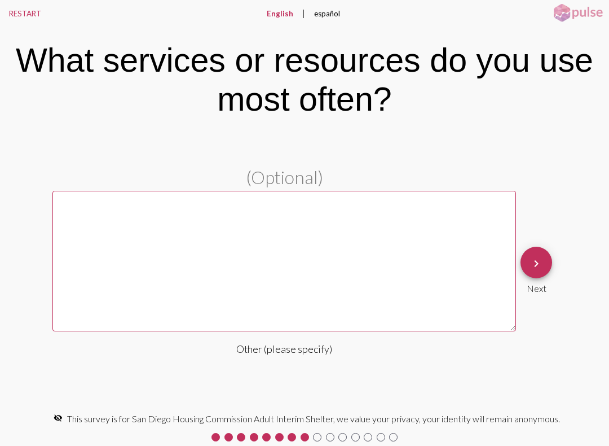 This screenshot has width=609, height=446. Describe the element at coordinates (305, 80) in the screenshot. I see `div: What services or resources do you use most often?` at that location.